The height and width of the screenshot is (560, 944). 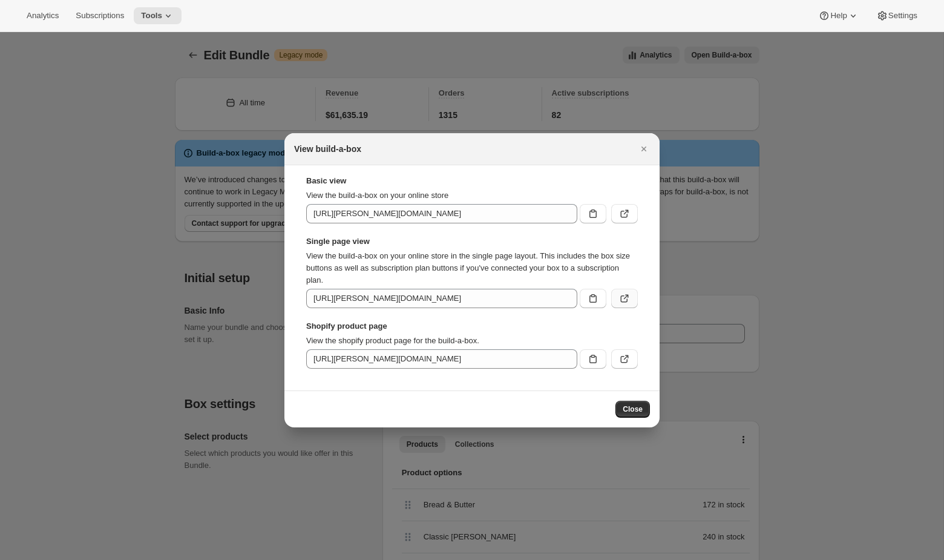 What do you see at coordinates (633, 409) in the screenshot?
I see `span: Close` at bounding box center [633, 409].